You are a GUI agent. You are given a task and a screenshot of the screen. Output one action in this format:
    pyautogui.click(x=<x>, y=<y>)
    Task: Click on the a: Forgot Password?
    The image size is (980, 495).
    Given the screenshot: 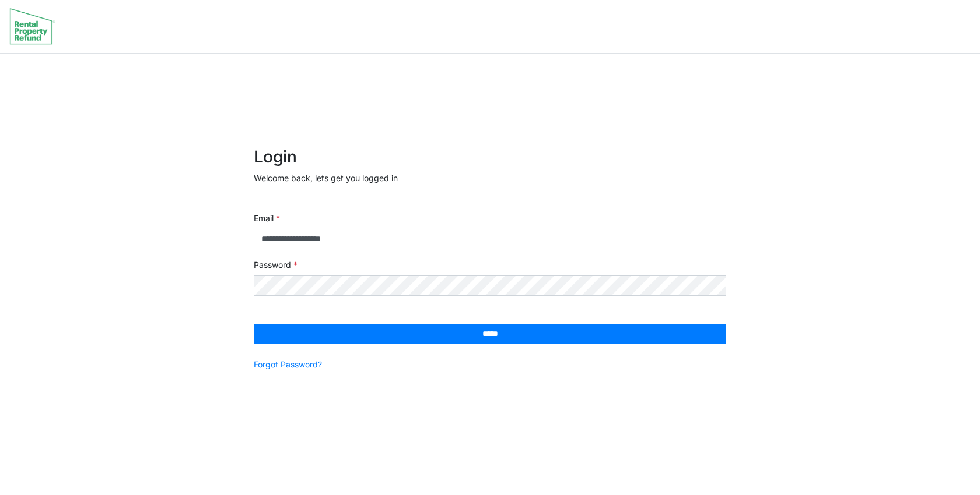 What is the action you would take?
    pyautogui.click(x=287, y=364)
    